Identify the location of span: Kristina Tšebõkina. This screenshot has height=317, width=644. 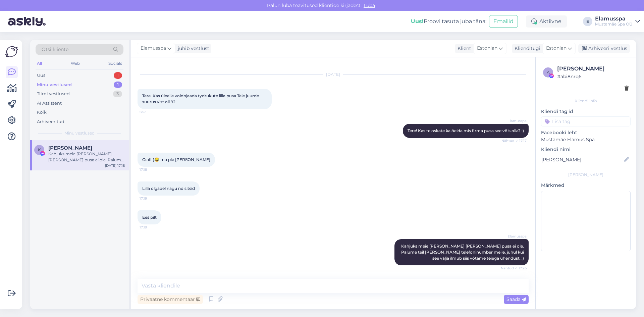
(70, 148).